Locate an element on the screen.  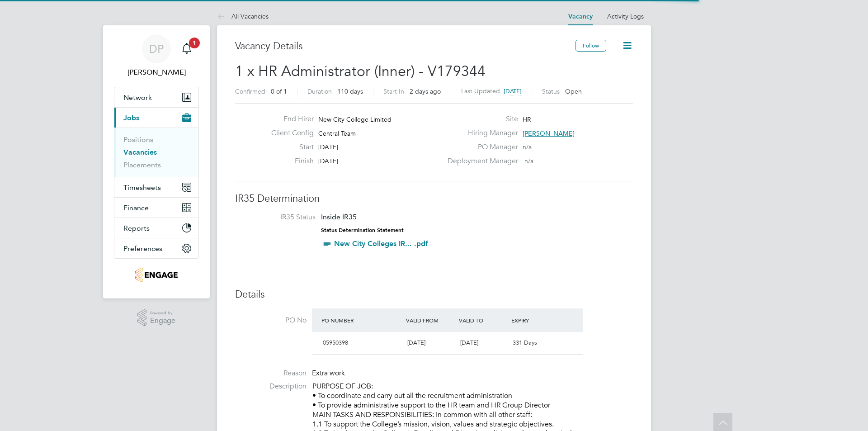
div: PO Number is located at coordinates (361, 320).